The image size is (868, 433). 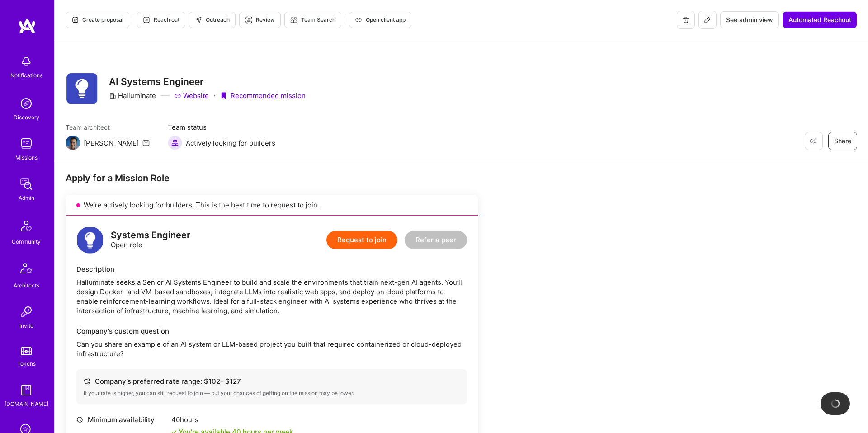 I want to click on div: Community, so click(x=27, y=242).